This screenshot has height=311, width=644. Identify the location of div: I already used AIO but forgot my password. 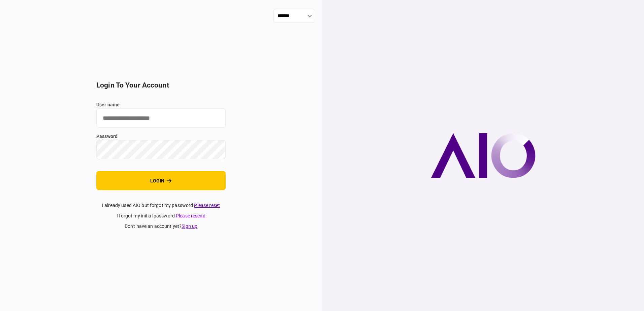
(161, 205).